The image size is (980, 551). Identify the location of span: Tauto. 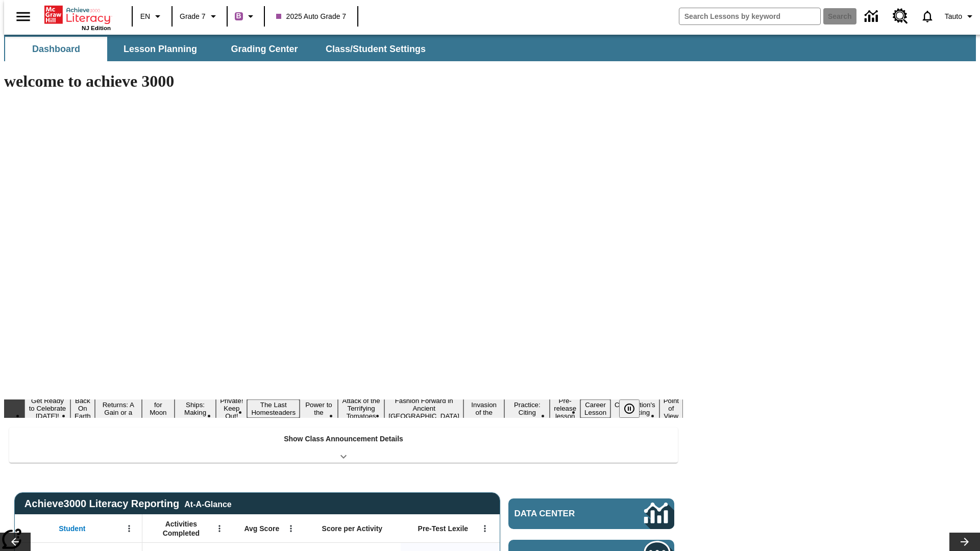
(954, 16).